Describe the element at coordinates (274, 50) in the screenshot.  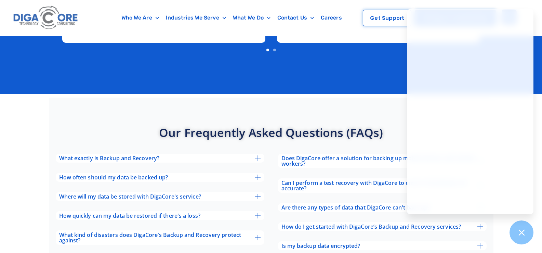
I see `span: Go to slide 2` at that location.